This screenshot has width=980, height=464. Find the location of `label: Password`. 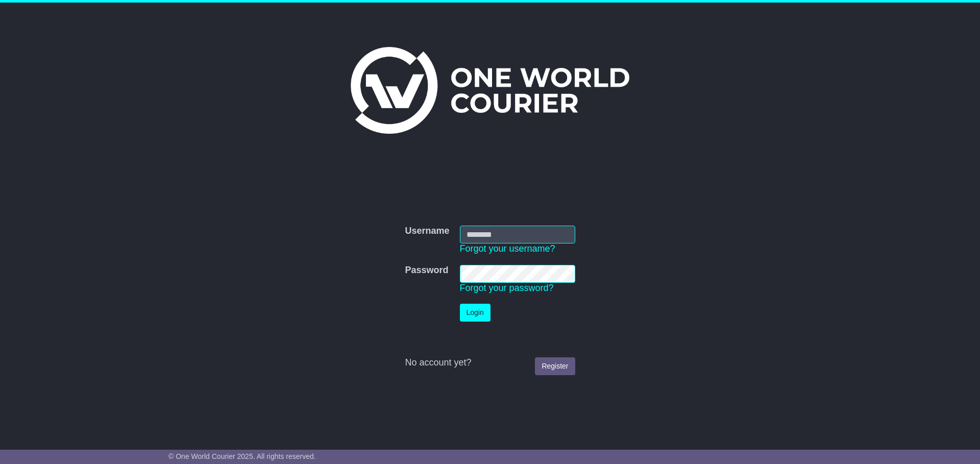

label: Password is located at coordinates (426, 271).